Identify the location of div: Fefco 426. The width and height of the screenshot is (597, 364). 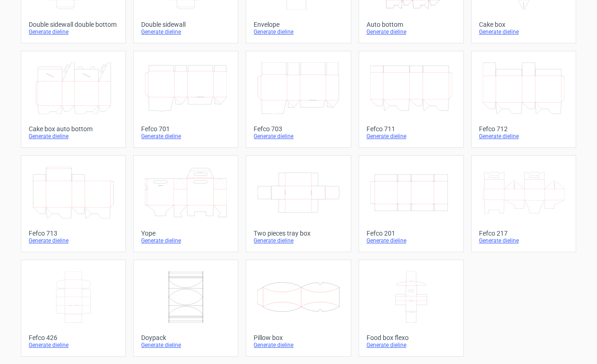
(73, 338).